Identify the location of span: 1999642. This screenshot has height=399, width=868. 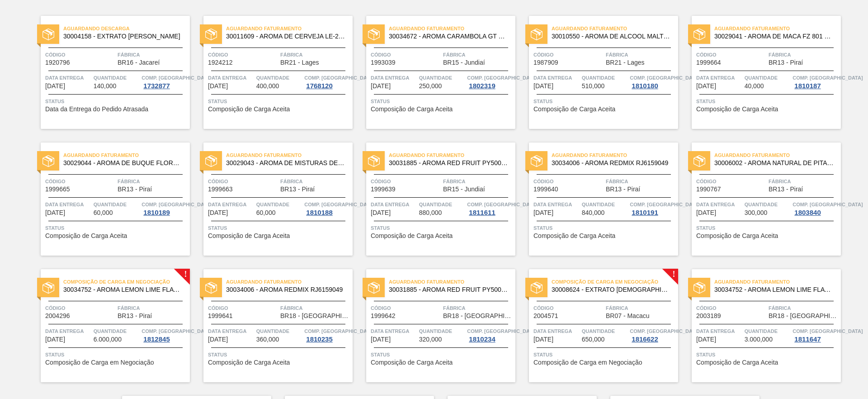
(383, 316).